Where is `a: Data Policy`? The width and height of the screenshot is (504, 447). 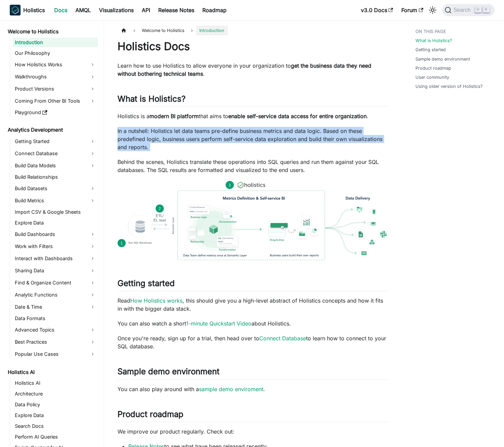 a: Data Policy is located at coordinates (55, 405).